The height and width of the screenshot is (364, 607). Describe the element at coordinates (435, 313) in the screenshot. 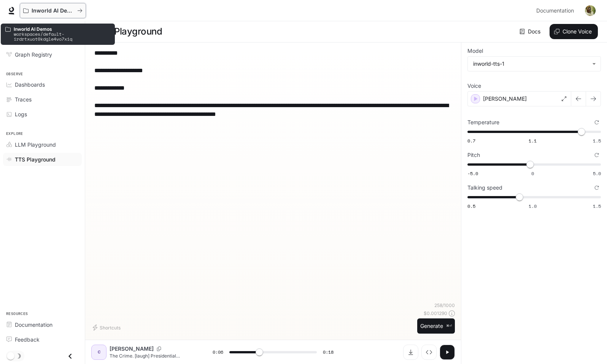

I see `p: $ 0.001290` at that location.